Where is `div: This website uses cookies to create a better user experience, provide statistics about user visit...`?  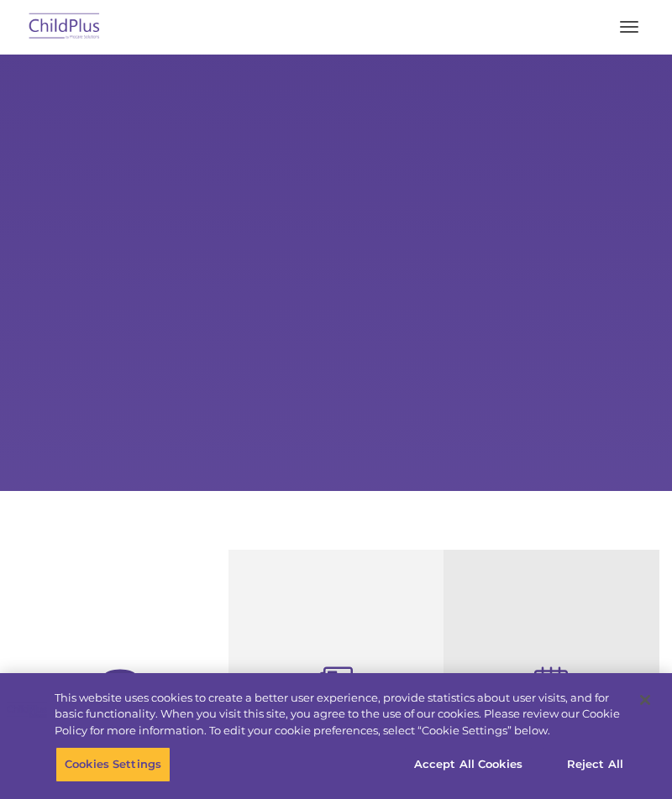
div: This website uses cookies to create a better user experience, provide statistics about user visit... is located at coordinates (339, 715).